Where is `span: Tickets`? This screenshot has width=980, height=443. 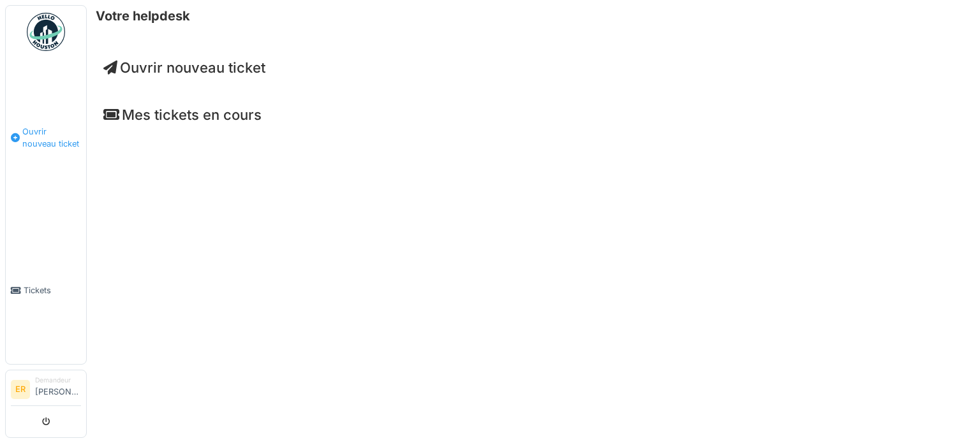 span: Tickets is located at coordinates (52, 290).